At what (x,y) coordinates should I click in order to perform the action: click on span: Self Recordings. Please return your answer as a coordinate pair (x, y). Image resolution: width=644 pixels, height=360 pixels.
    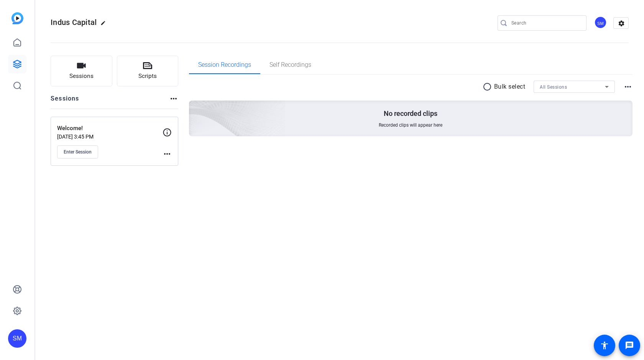
    Looking at the image, I should click on (290, 65).